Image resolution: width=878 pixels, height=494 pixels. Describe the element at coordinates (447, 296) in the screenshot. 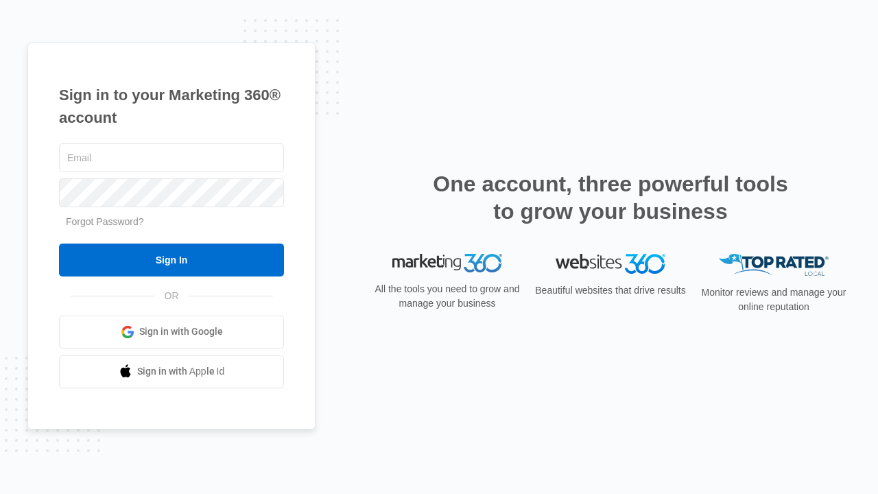

I see `p: All the tools you need to grow and manage your business` at that location.